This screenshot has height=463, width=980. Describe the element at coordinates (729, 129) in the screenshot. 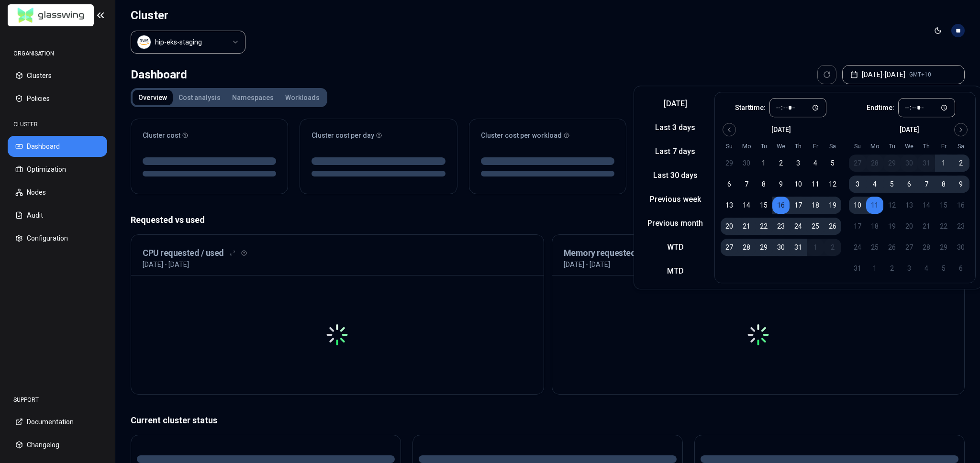

I see `button: Go to previous month` at that location.